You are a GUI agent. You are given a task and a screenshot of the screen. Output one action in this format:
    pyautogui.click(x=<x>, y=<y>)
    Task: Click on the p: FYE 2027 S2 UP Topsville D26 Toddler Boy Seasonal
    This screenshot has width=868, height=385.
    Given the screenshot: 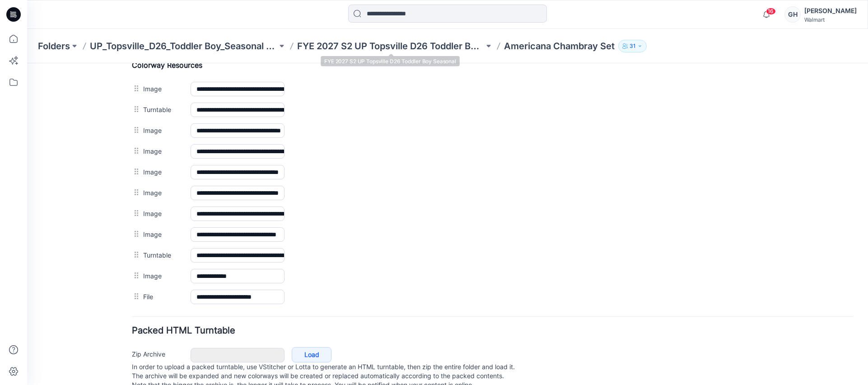 What is the action you would take?
    pyautogui.click(x=391, y=46)
    